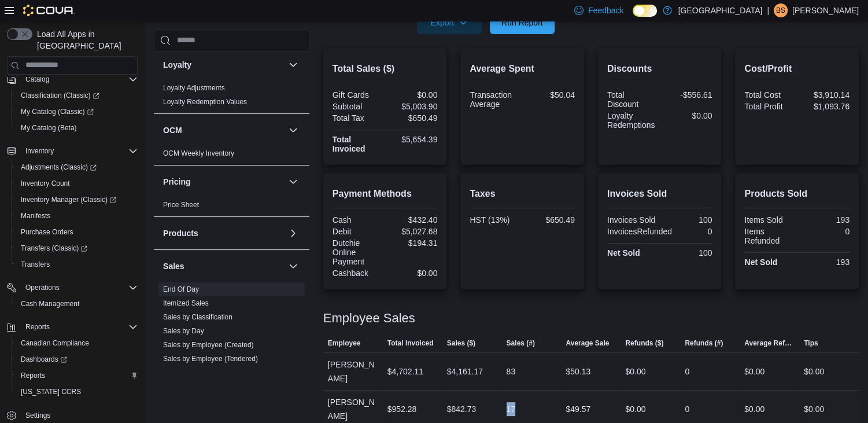  Describe the element at coordinates (47, 232) in the screenshot. I see `span: Purchase Orders` at that location.